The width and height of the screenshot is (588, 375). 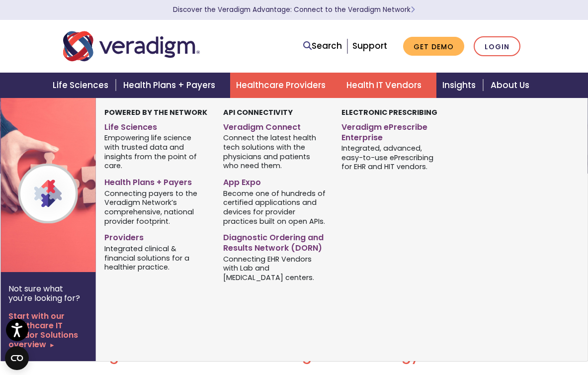 I want to click on a: Veradigm Connect, so click(x=275, y=125).